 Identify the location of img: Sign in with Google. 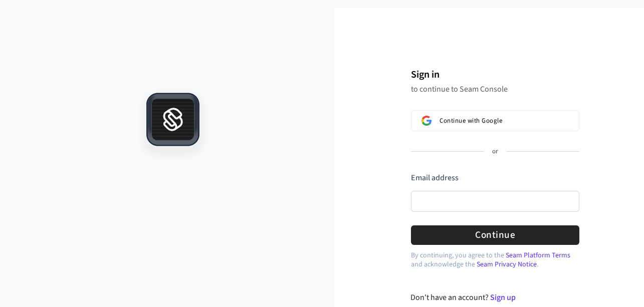
(426, 121).